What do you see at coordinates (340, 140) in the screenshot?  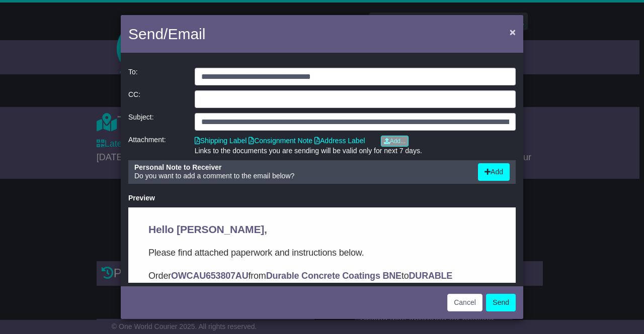 I see `a: Address Label` at bounding box center [340, 140].